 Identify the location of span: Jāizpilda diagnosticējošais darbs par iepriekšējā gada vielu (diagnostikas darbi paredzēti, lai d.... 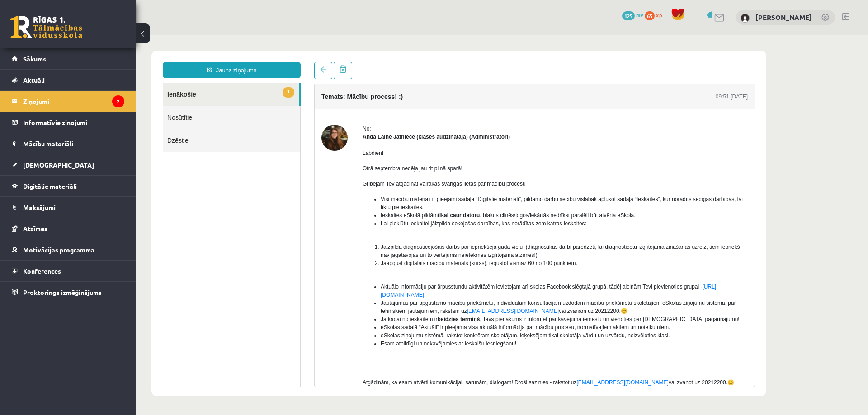
(425, 216).